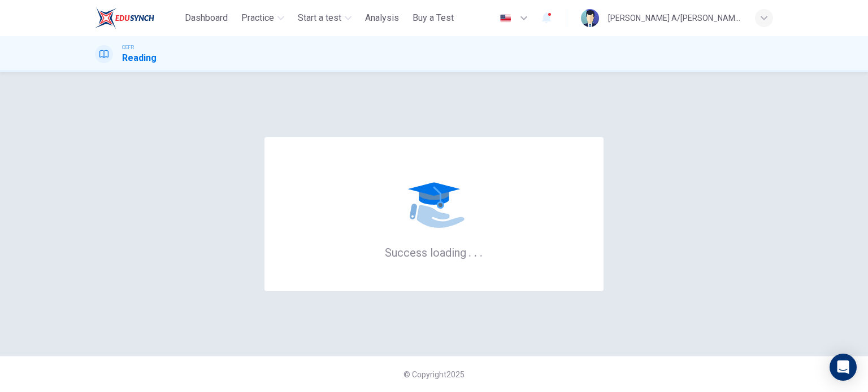 This screenshot has height=392, width=868. Describe the element at coordinates (590, 18) in the screenshot. I see `img: Profile picture` at that location.